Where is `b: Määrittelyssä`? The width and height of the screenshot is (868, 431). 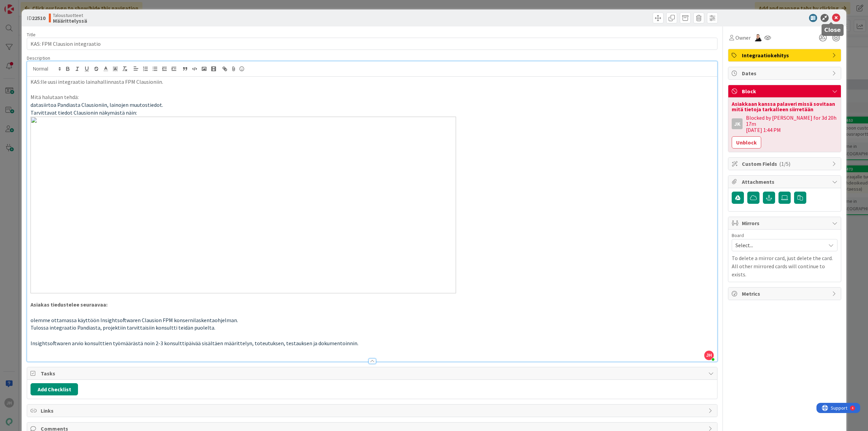
b: Määrittelyssä is located at coordinates (70, 20).